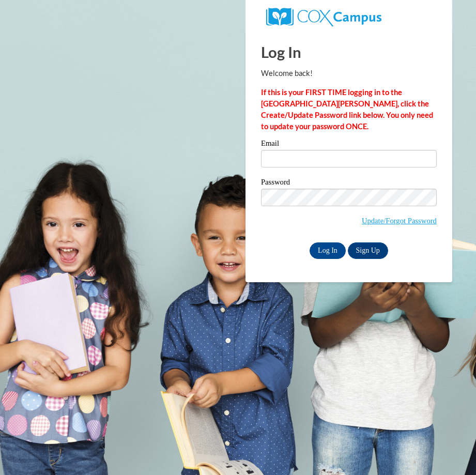 This screenshot has height=475, width=476. Describe the element at coordinates (323, 17) in the screenshot. I see `img: COX Campus` at that location.